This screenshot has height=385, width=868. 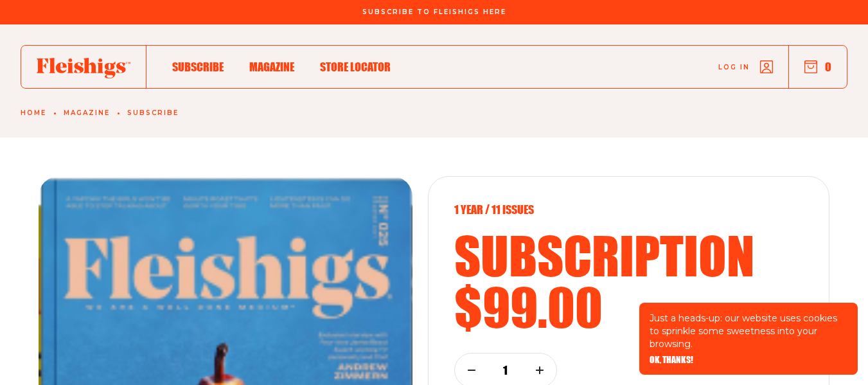 What do you see at coordinates (355, 66) in the screenshot?
I see `a: Store locator` at bounding box center [355, 66].